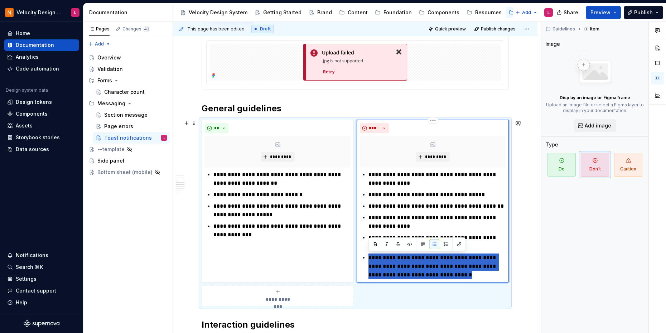 The image size is (666, 333). Describe the element at coordinates (42, 324) in the screenshot. I see `a: Supernova Logo` at that location.